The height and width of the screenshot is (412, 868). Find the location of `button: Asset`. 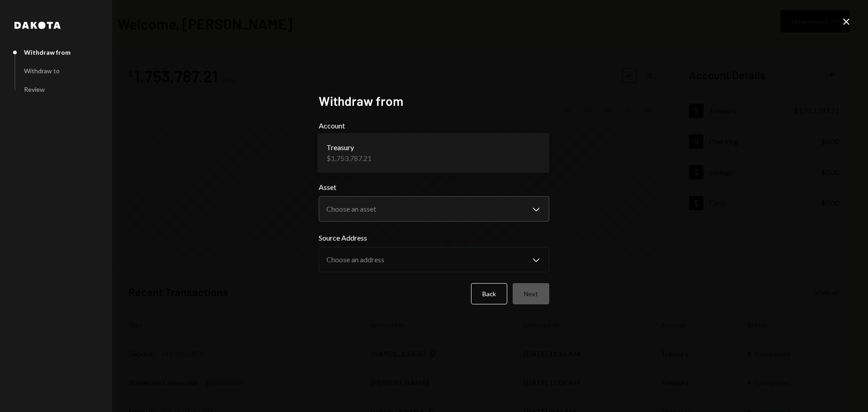

button: Asset is located at coordinates (434, 209).